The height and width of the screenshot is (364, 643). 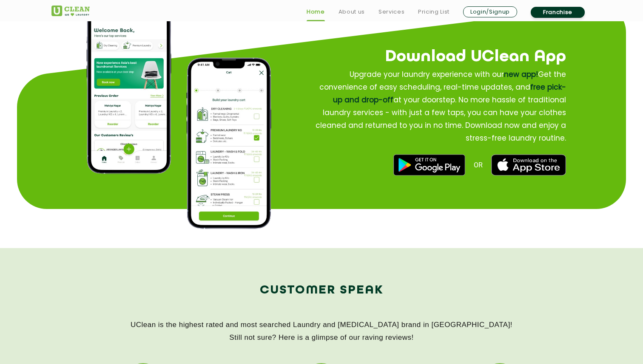 What do you see at coordinates (315, 12) in the screenshot?
I see `a: Home` at bounding box center [315, 12].